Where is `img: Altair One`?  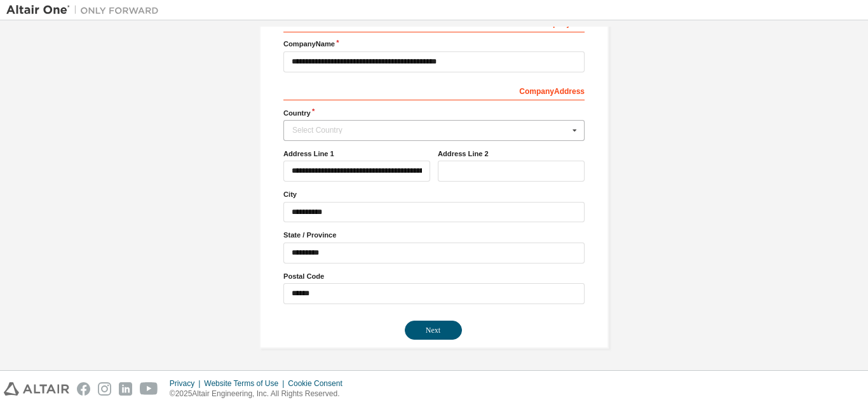 img: Altair One is located at coordinates (86, 10).